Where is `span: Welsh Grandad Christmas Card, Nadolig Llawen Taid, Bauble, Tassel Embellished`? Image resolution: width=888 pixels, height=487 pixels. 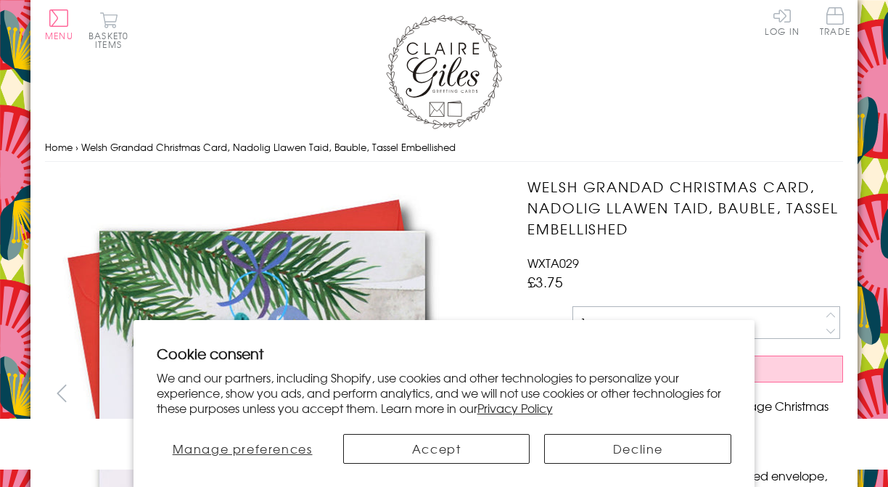 span: Welsh Grandad Christmas Card, Nadolig Llawen Taid, Bauble, Tassel Embellished is located at coordinates (268, 147).